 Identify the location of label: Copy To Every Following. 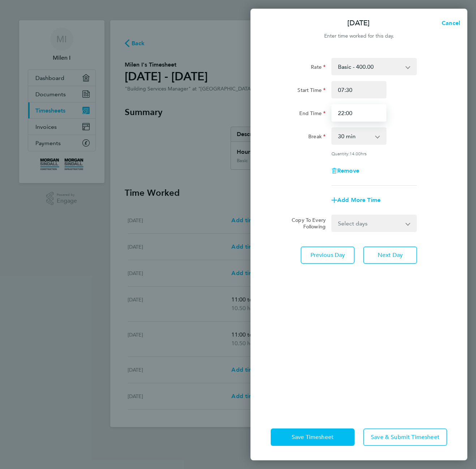
(306, 223).